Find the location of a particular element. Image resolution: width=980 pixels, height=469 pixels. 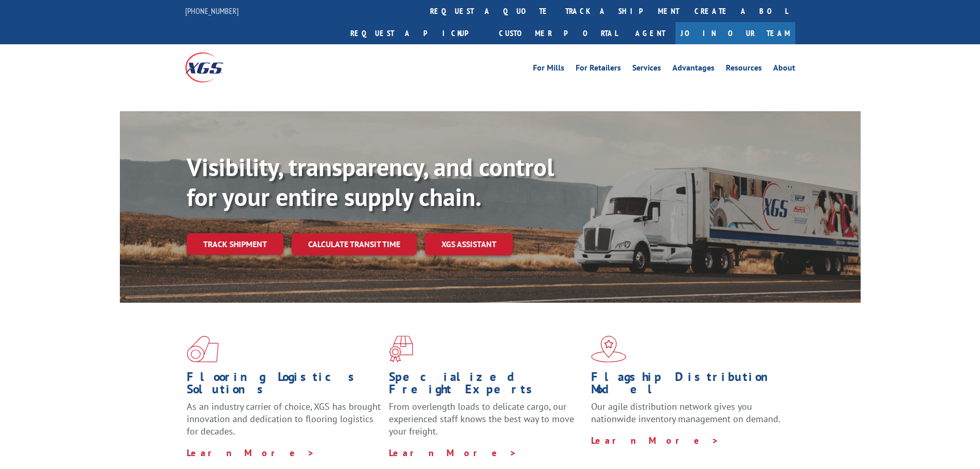

p: From overlength loads to delicate cargo, our experienced staff knows the best way to move your fr... is located at coordinates (486, 423).